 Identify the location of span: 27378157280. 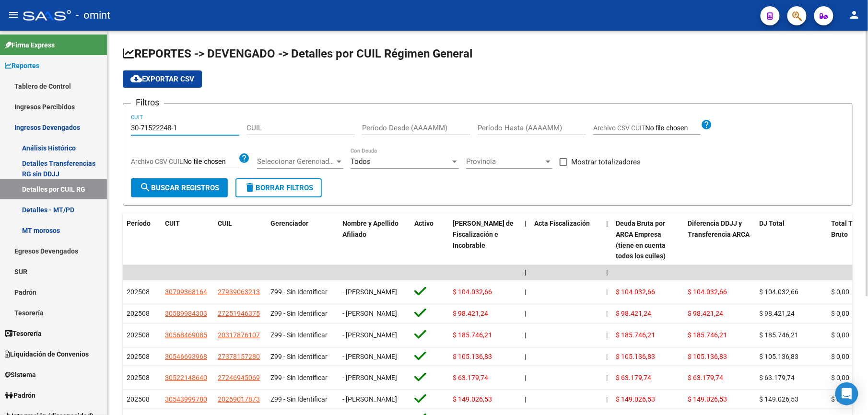
(239, 356).